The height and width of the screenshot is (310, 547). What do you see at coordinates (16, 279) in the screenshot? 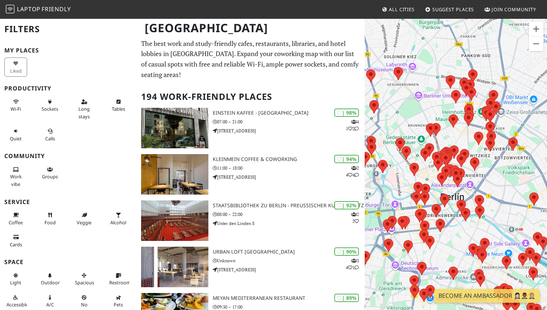
I see `button: Light` at bounding box center [16, 279].